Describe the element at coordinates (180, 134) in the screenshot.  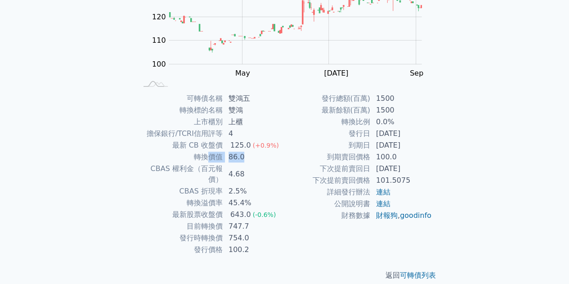
I see `td: 擔保銀行/TCRI信用評等` at that location.